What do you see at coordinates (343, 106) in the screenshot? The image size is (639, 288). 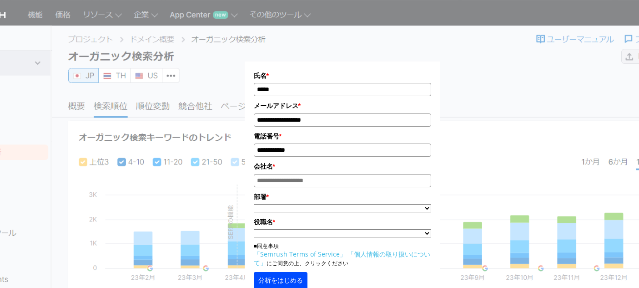 I see `label: メールアドレス` at bounding box center [343, 106].